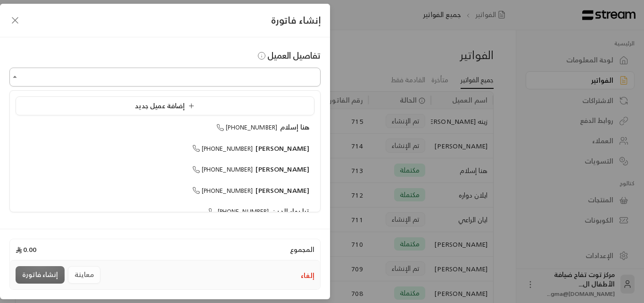 The width and height of the screenshot is (644, 303). I want to click on span: المجموع, so click(303, 249).